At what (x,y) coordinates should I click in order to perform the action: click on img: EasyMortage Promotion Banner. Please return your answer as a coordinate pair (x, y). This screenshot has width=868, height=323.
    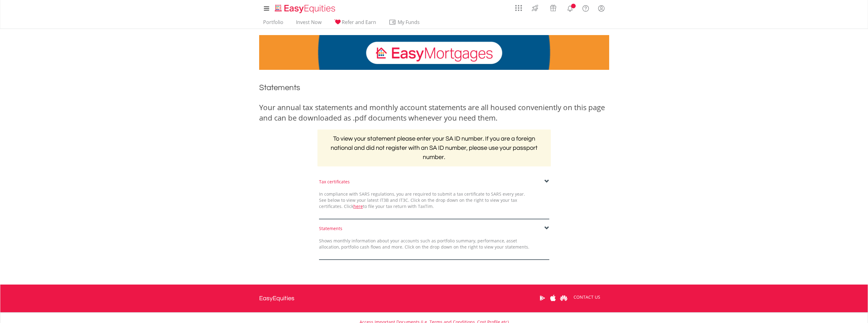
    Looking at the image, I should click on (434, 53).